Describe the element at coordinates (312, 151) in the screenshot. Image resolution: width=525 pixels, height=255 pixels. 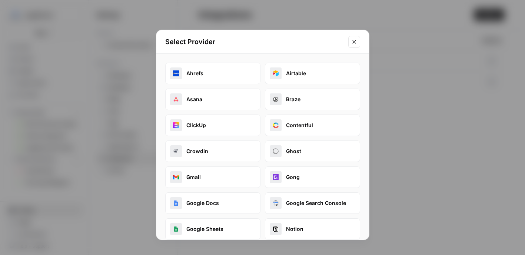
I see `button: ghostGhost` at that location.